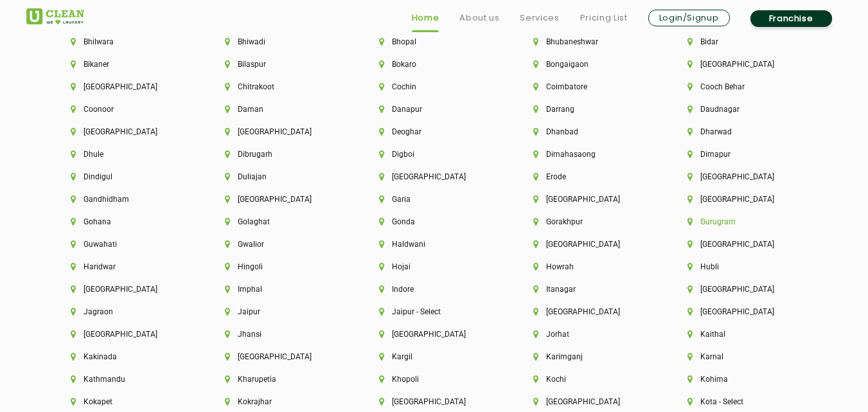 This screenshot has height=412, width=868. What do you see at coordinates (743, 334) in the screenshot?
I see `li: Kaithal` at bounding box center [743, 334].